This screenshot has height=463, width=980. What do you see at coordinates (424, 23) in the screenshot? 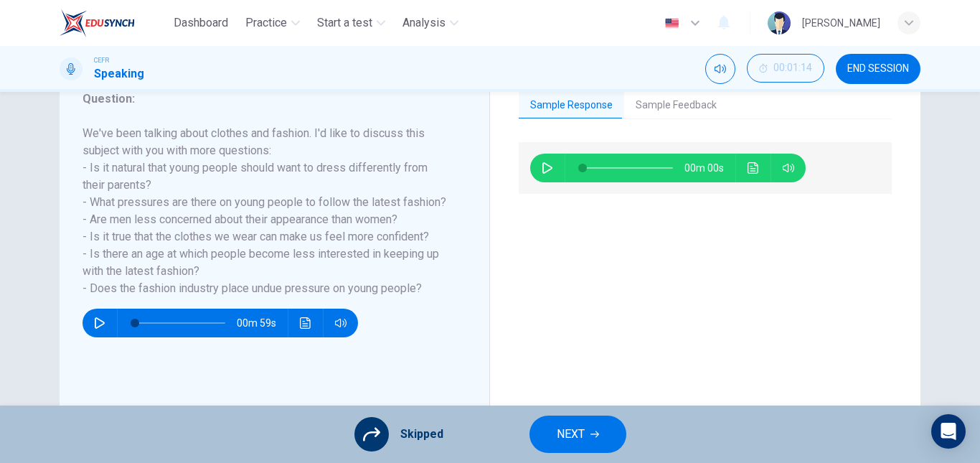
I see `span: Analysis` at bounding box center [424, 23].